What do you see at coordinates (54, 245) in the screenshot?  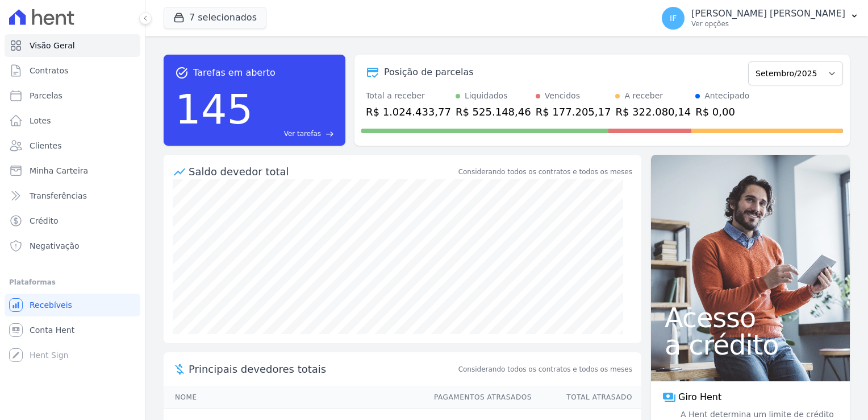 I see `span: Negativação` at bounding box center [54, 245].